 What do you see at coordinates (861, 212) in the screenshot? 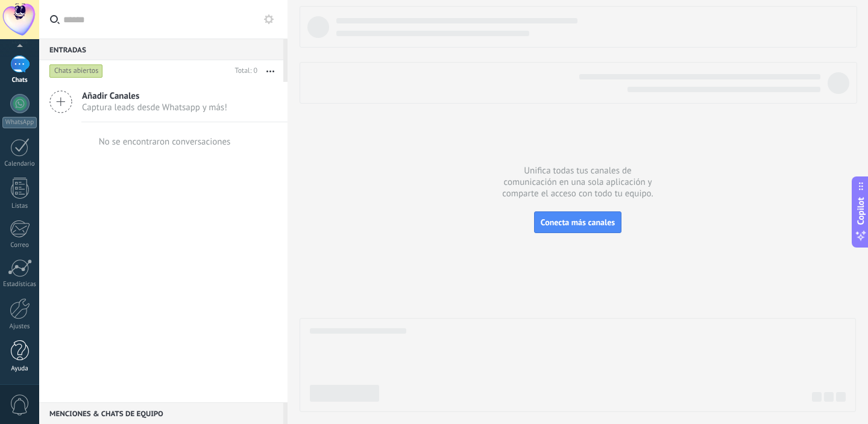
I see `span: Copilot` at bounding box center [861, 212].